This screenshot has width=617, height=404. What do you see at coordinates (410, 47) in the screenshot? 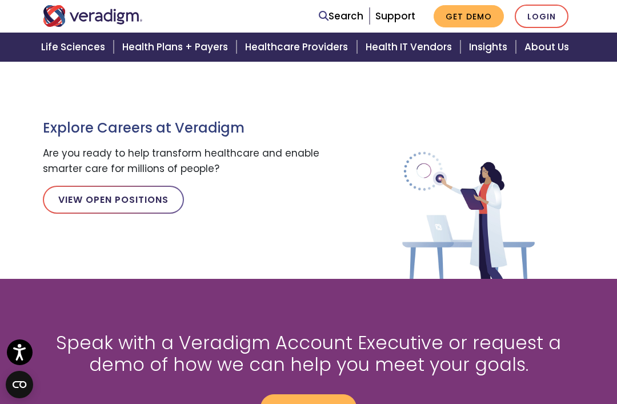
I see `a: Health IT Vendors` at bounding box center [410, 47].